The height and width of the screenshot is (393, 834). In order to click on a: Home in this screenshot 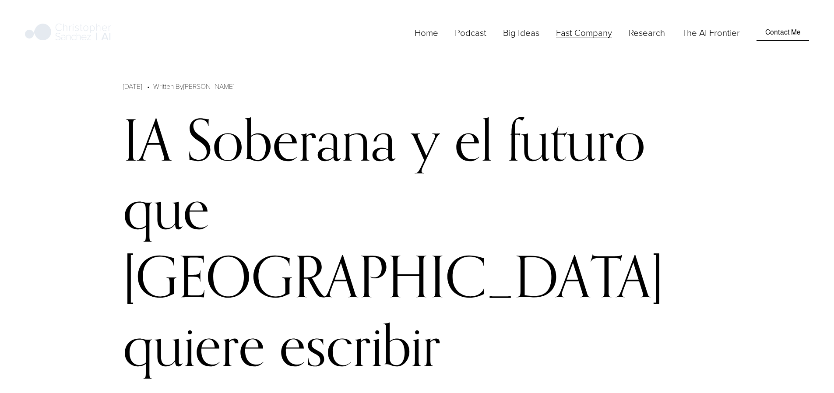, I will do `click(427, 32)`.